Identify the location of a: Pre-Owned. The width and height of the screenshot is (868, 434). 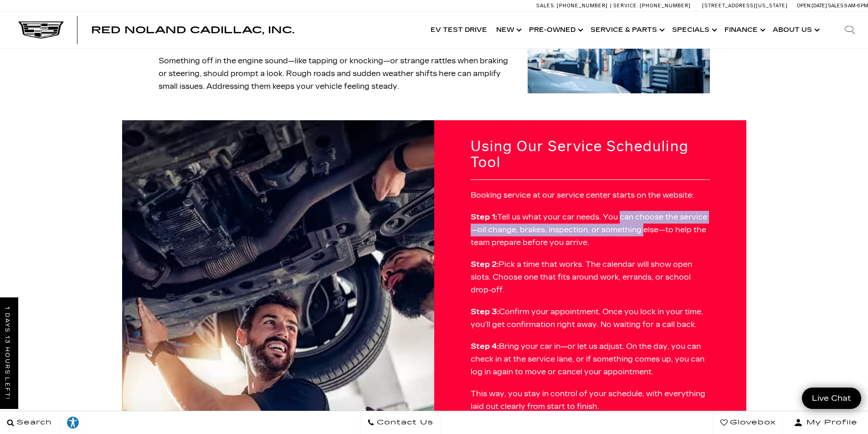
(555, 30).